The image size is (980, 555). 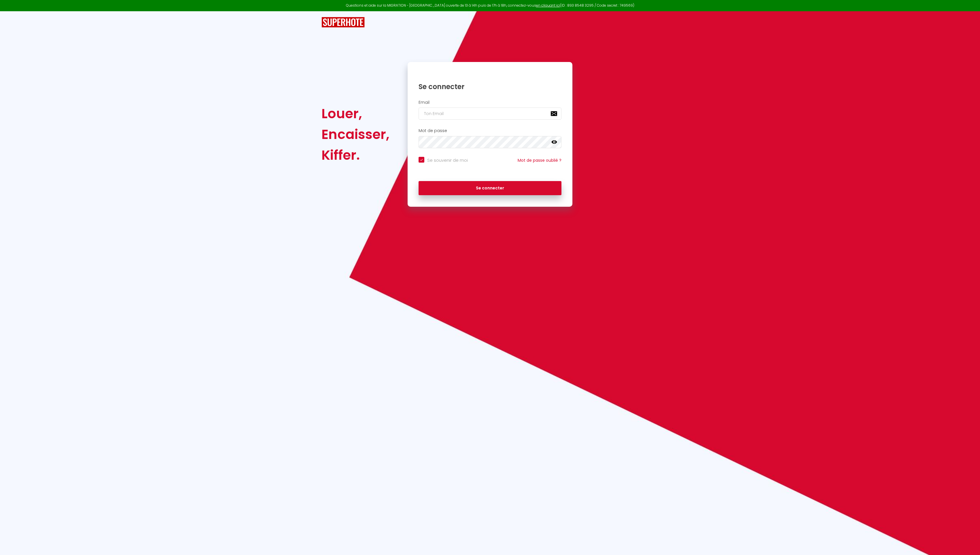 What do you see at coordinates (548, 5) in the screenshot?
I see `a: en cliquant ici` at bounding box center [548, 5].